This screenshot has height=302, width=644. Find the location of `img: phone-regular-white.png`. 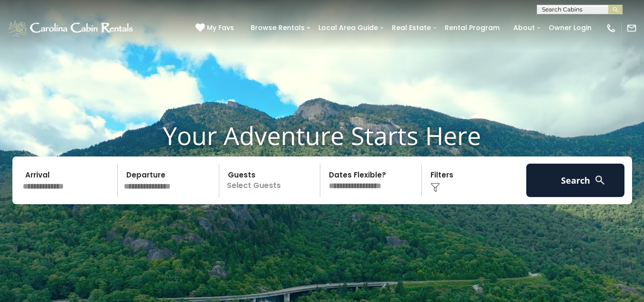

img: phone-regular-white.png is located at coordinates (611, 28).